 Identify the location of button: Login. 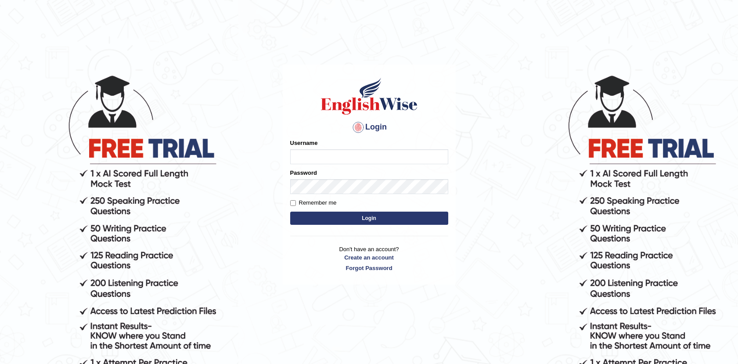
(369, 218).